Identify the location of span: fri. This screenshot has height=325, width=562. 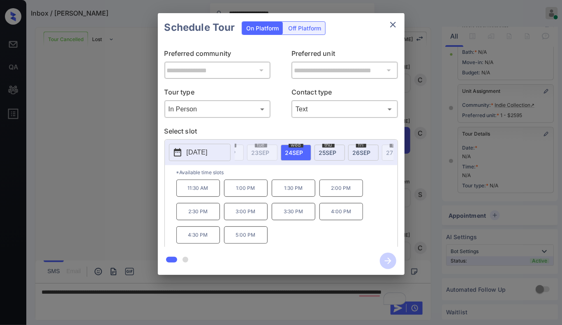
(361, 145).